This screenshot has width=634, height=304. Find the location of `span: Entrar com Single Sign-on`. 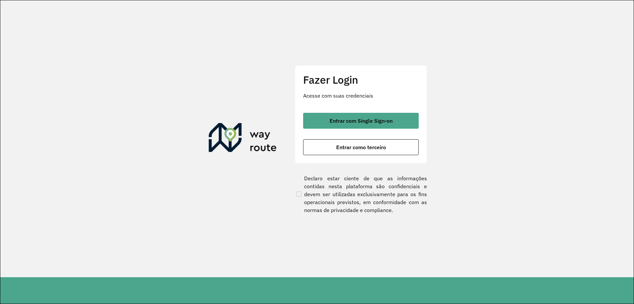

span: Entrar com Single Sign-on is located at coordinates (361, 121).